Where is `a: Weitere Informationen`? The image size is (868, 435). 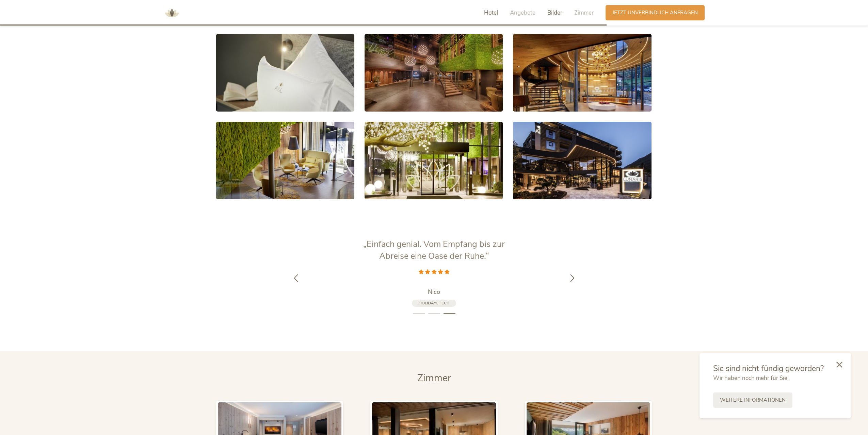
a: Weitere Informationen is located at coordinates (752, 400).